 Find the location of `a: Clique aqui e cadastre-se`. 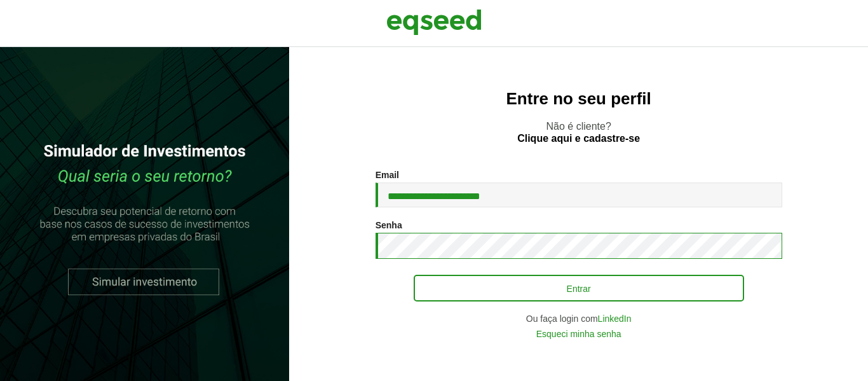

a: Clique aqui e cadastre-se is located at coordinates (578, 138).